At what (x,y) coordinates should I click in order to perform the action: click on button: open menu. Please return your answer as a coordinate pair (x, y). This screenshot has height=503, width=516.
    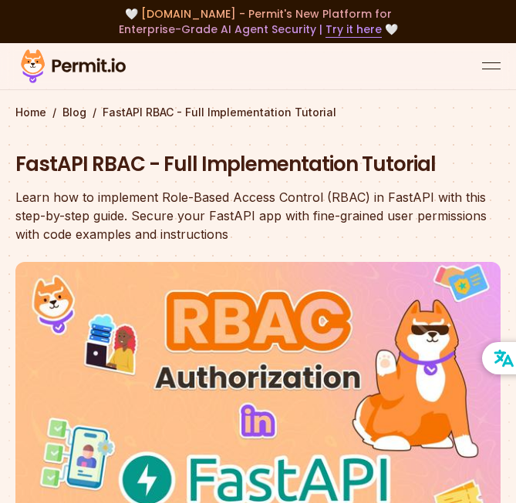
    Looking at the image, I should click on (491, 66).